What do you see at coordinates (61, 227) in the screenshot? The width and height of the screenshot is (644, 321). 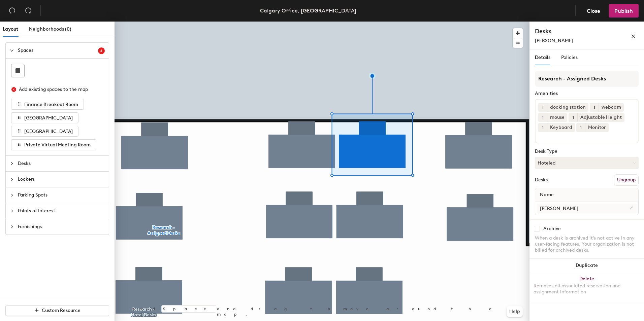 I see `span: Furnishings` at bounding box center [61, 227].